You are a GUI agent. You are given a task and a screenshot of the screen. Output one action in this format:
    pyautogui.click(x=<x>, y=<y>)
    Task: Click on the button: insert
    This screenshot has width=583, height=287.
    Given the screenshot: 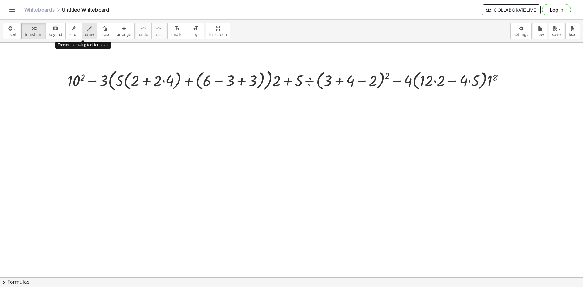 What is the action you would take?
    pyautogui.click(x=12, y=31)
    